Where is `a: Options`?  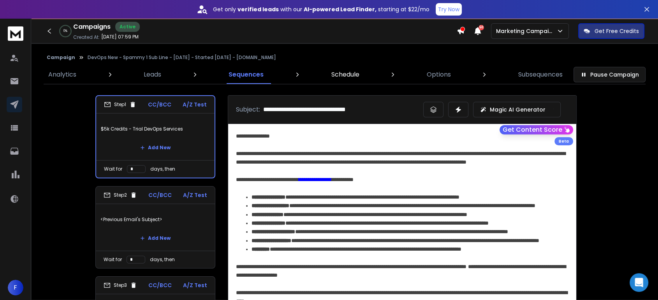
a: Options is located at coordinates (439, 75).